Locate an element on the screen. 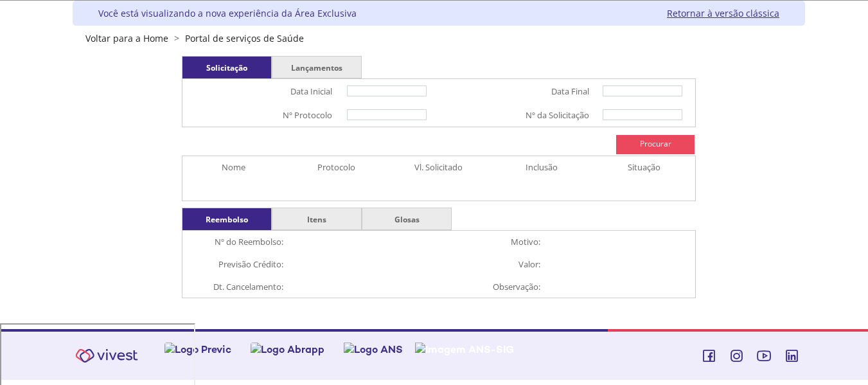 The image size is (868, 385). div: Solicitação is located at coordinates (226, 67).